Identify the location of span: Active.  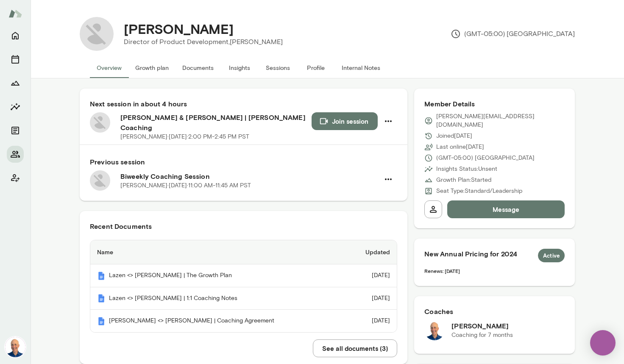
(551, 256).